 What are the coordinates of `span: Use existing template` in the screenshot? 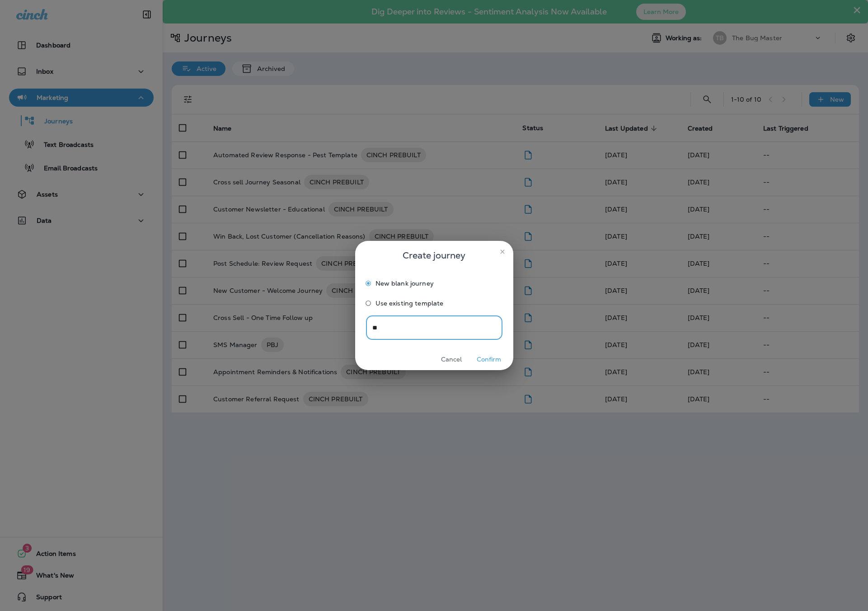 It's located at (410, 303).